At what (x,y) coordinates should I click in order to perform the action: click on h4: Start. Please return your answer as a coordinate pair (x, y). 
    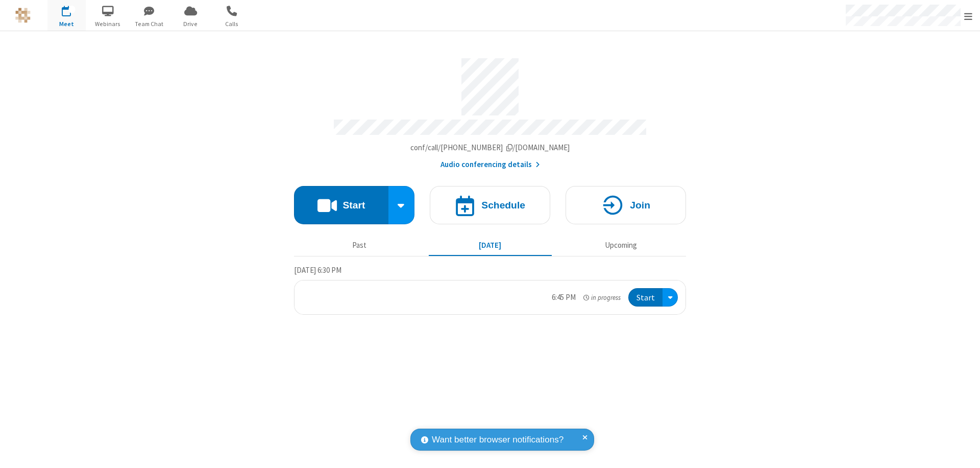
    Looking at the image, I should click on (354, 205).